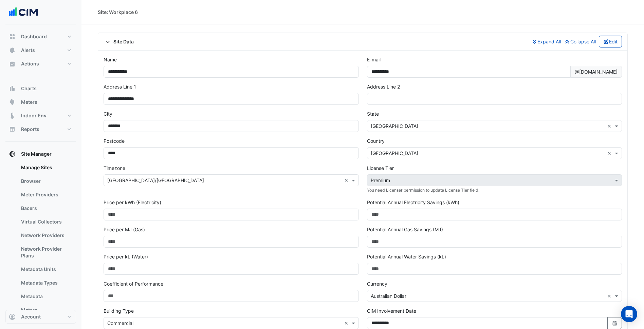 The height and width of the screenshot is (329, 644). Describe the element at coordinates (46, 269) in the screenshot. I see `a: Metadata Units` at that location.